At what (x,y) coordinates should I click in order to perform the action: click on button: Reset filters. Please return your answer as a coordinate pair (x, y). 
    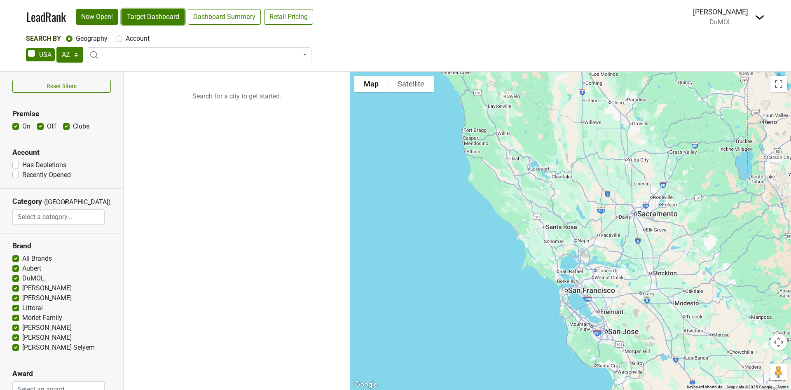
    Looking at the image, I should click on (61, 86).